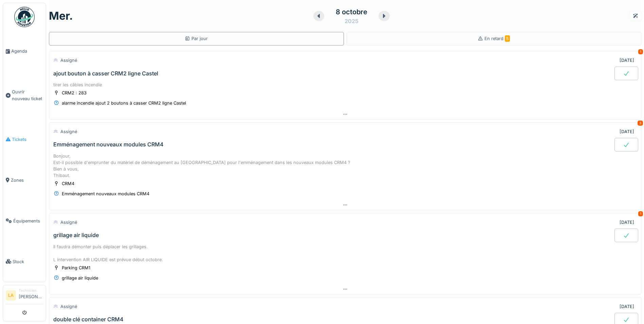 Image resolution: width=644 pixels, height=324 pixels. Describe the element at coordinates (24, 262) in the screenshot. I see `a: Stock` at that location.